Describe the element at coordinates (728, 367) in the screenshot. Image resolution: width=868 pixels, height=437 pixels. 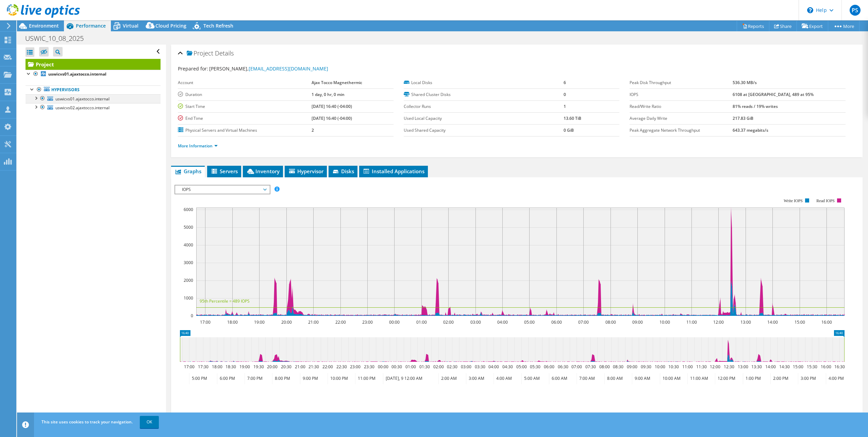
I see `text: 12:30` at that location.